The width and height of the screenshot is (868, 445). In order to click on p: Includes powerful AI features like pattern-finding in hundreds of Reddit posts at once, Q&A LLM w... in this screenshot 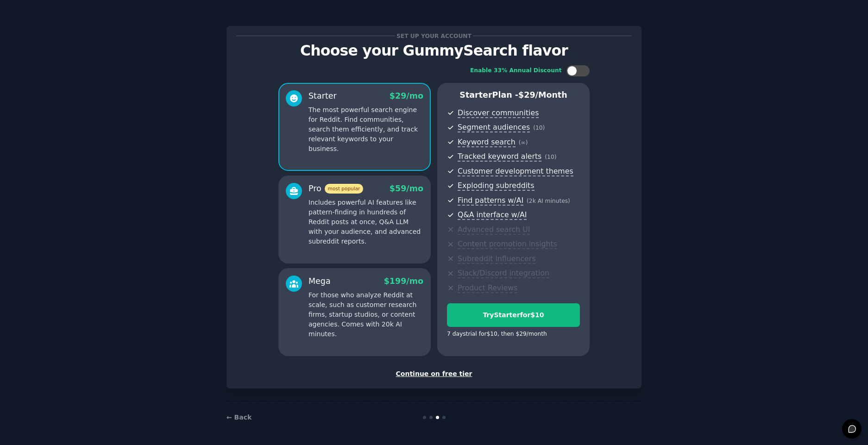, I will do `click(366, 222)`.